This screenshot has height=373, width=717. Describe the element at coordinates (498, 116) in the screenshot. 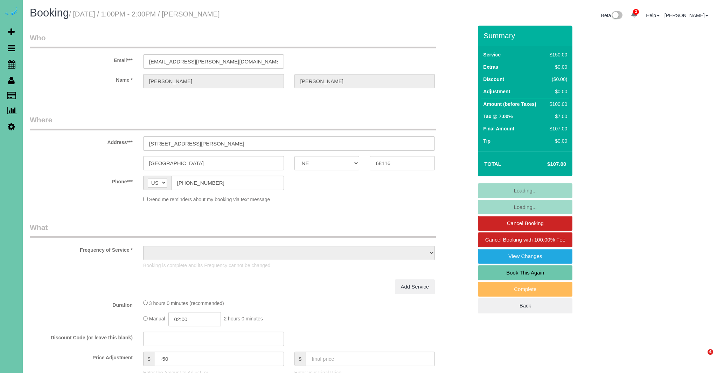

I see `label: Tax @ 7.00%` at that location.